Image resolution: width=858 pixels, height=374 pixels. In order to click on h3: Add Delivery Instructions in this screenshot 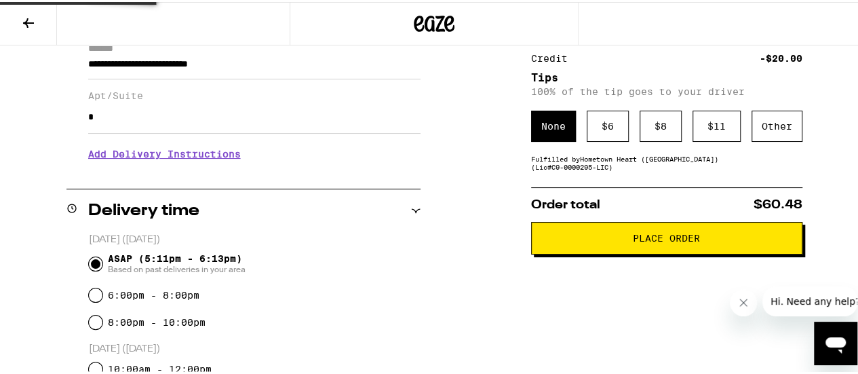, I will do `click(254, 152)`.